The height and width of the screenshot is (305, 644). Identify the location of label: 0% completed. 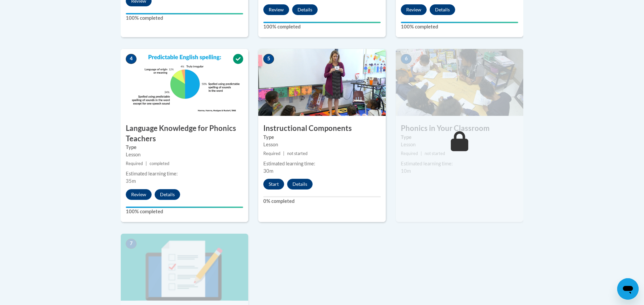
(322, 201).